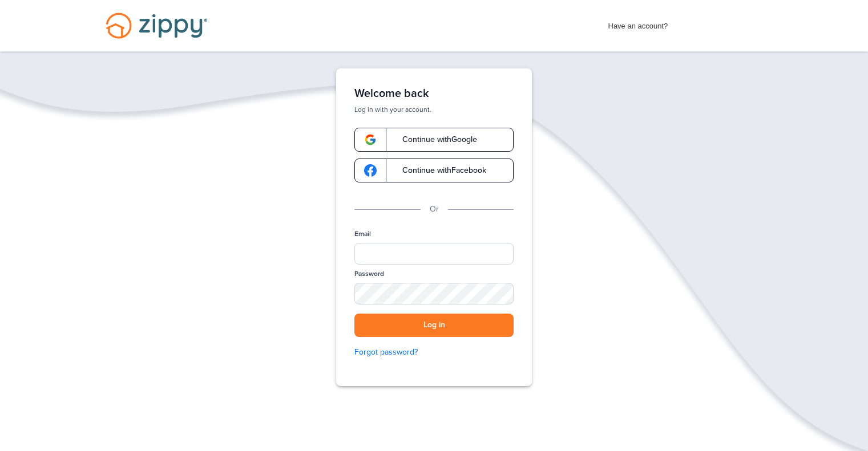  I want to click on span: Have an account?, so click(638, 23).